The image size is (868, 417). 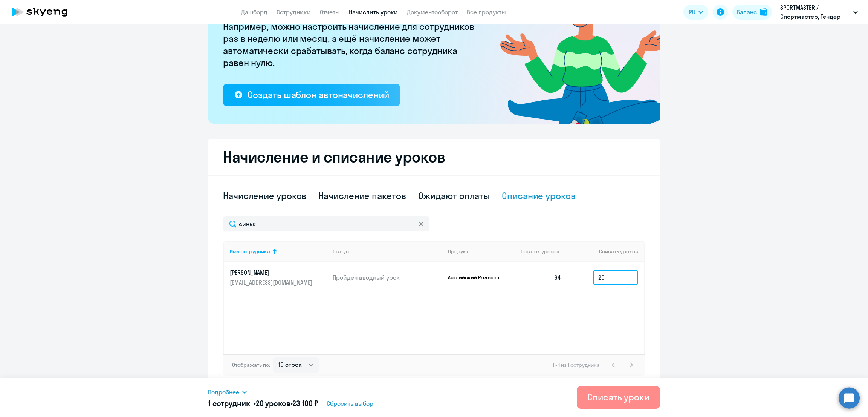 What do you see at coordinates (476, 277) in the screenshot?
I see `p: Английский Premium` at bounding box center [476, 277].